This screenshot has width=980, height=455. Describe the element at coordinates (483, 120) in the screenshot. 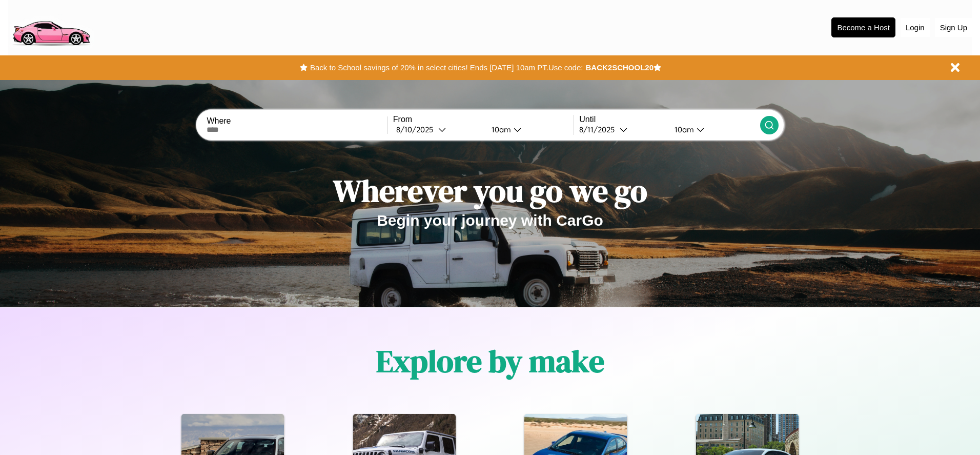

I see `label: From` at that location.